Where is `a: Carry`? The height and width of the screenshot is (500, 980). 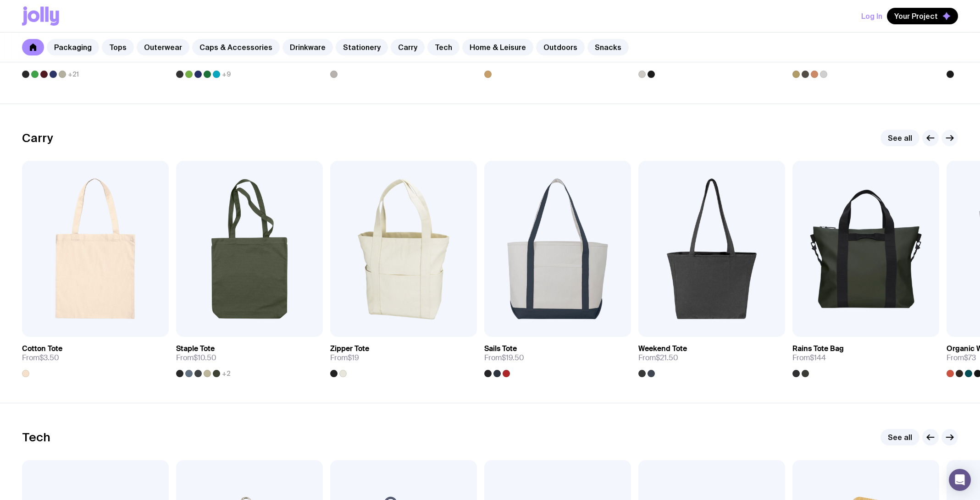 a: Carry is located at coordinates (408, 47).